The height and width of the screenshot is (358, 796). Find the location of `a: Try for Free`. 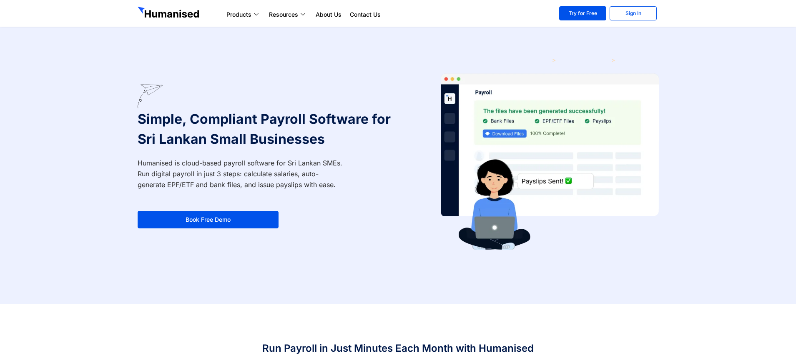

a: Try for Free is located at coordinates (583, 13).